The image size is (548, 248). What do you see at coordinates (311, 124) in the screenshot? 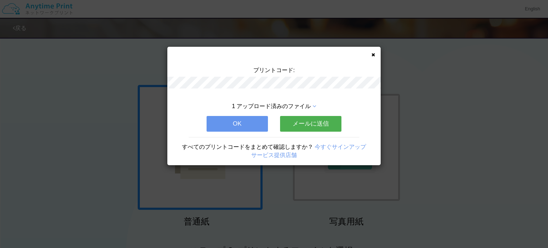
I see `button: メールに送信` at bounding box center [311, 124].